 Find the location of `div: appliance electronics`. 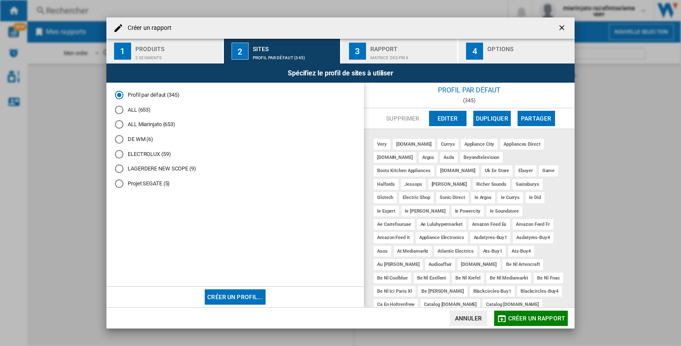

div: appliance electronics is located at coordinates (442, 237).